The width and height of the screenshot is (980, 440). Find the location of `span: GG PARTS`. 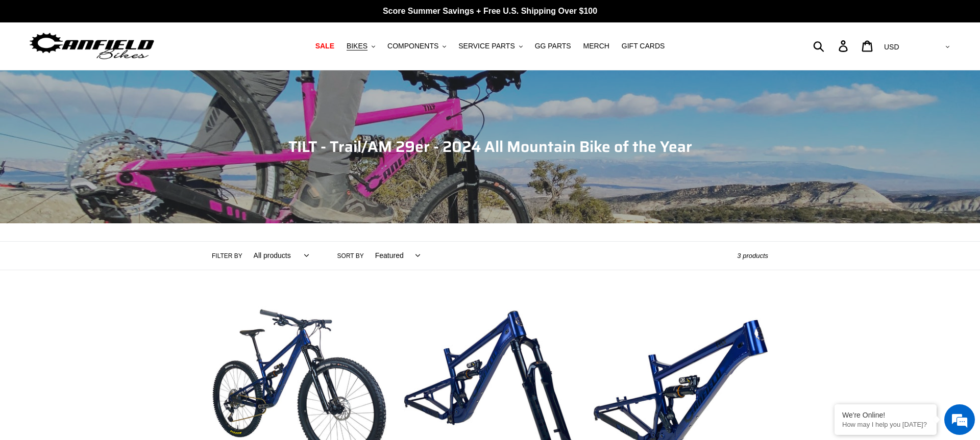

span: GG PARTS is located at coordinates (553, 46).